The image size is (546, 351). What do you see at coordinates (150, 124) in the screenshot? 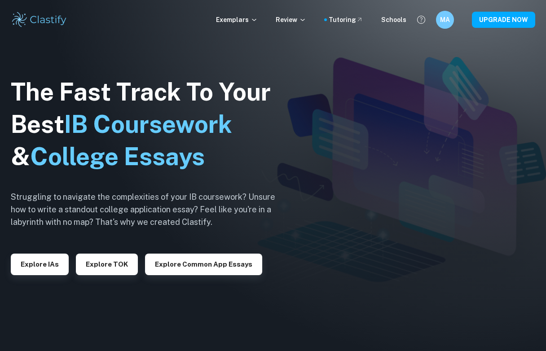
I see `h1: The Fast Track To Your Best &` at bounding box center [150, 124].